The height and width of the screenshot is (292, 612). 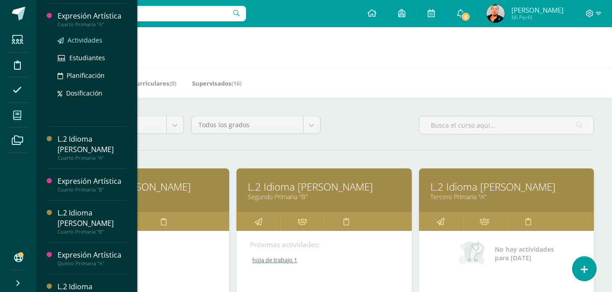 What do you see at coordinates (92, 75) in the screenshot?
I see `a: Planificación` at bounding box center [92, 75].